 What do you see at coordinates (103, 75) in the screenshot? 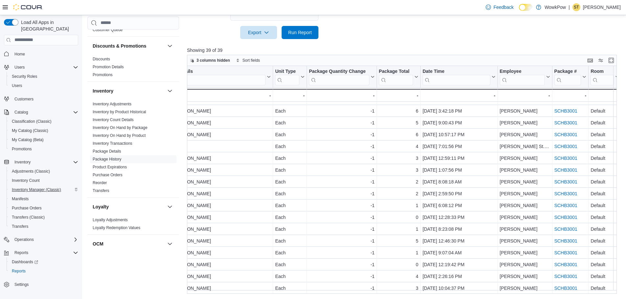
I see `a: Promotions` at bounding box center [103, 75].